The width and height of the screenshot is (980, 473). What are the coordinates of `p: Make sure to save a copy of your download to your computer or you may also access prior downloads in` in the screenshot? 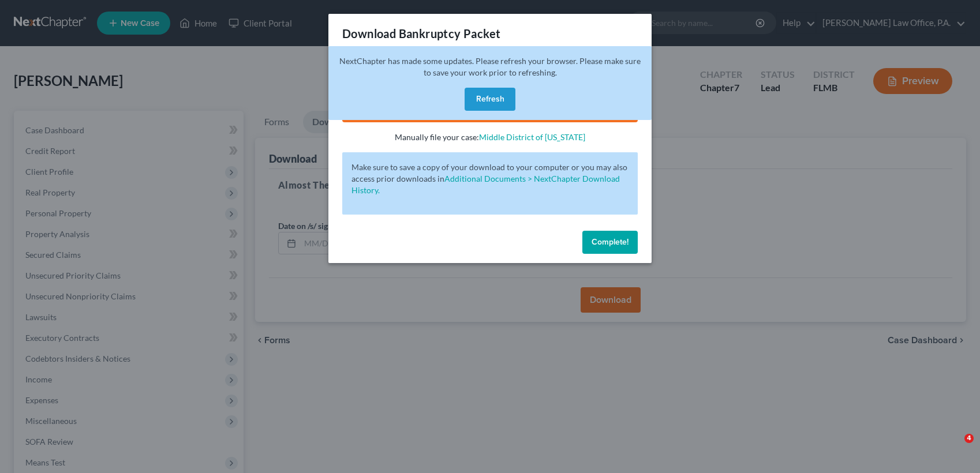 It's located at (490, 179).